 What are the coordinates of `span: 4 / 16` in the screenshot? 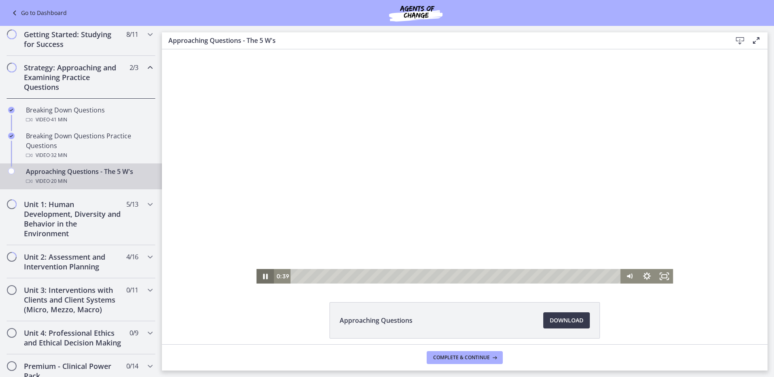 It's located at (132, 257).